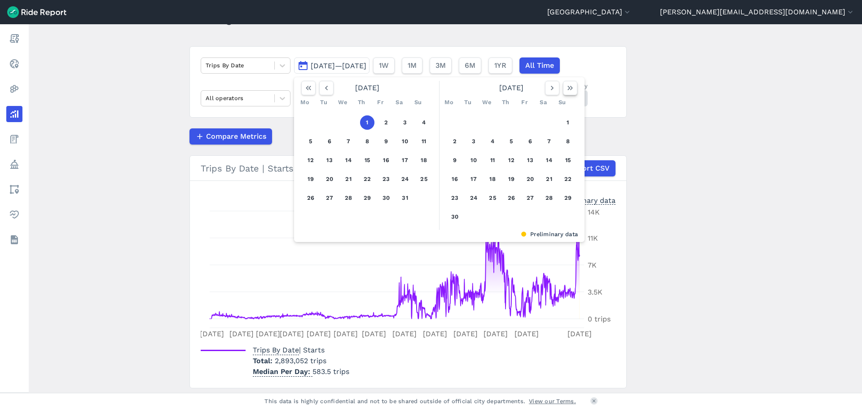  I want to click on a: Realtime, so click(14, 64).